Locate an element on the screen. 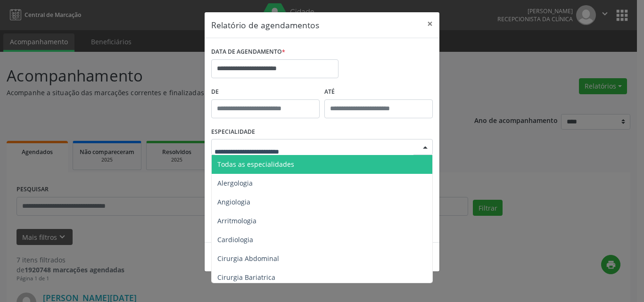 The height and width of the screenshot is (302, 644). label: De is located at coordinates (266, 92).